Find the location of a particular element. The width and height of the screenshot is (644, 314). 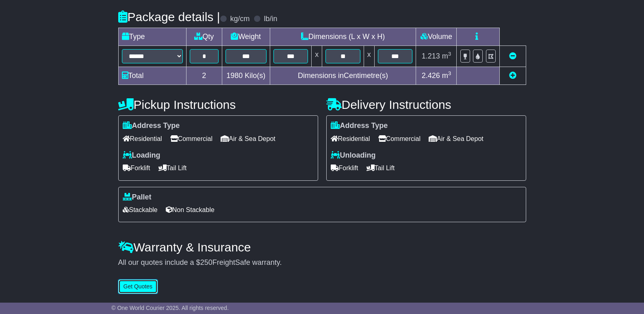

td: Weight is located at coordinates (246, 37).